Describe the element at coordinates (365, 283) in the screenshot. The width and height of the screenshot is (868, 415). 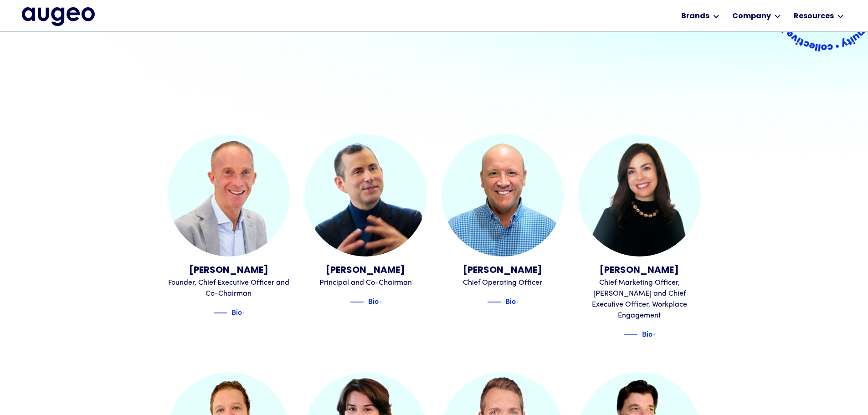
I see `div: Principal and Co-Chairman` at that location.